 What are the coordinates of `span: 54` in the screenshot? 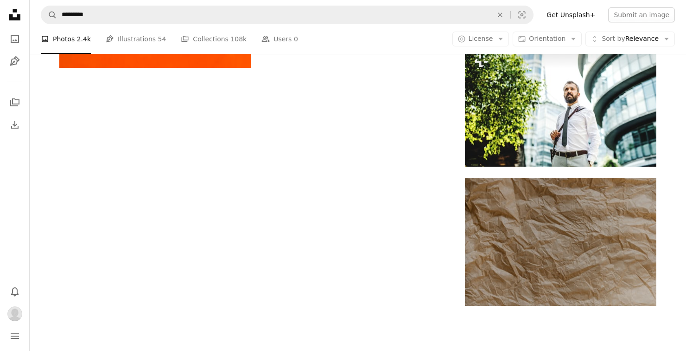 It's located at (162, 39).